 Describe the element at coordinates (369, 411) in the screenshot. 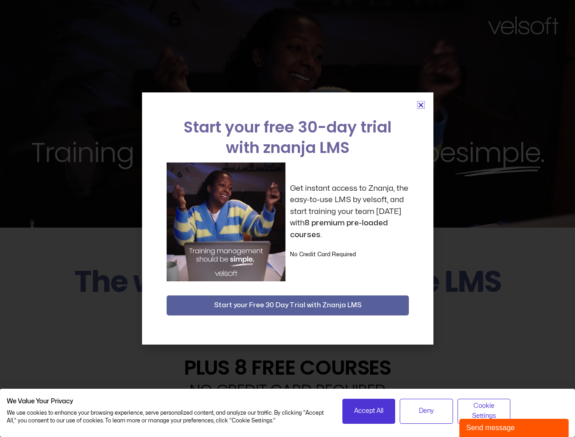

I see `span: Accept All` at that location.